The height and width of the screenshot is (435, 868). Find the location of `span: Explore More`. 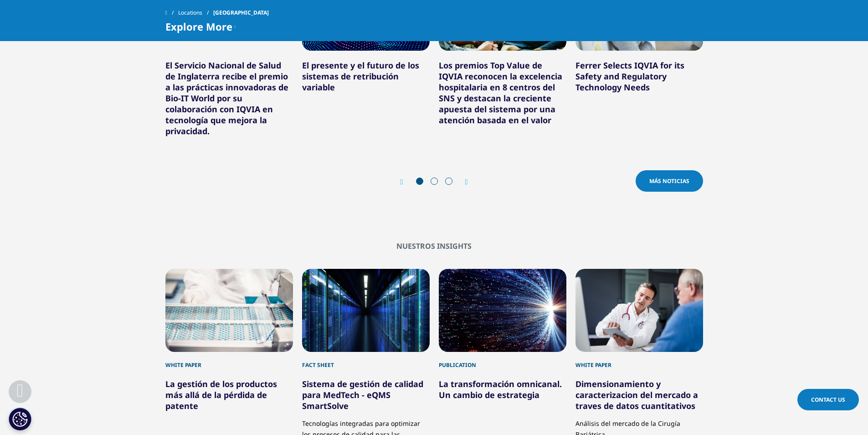

span: Explore More is located at coordinates (198, 26).